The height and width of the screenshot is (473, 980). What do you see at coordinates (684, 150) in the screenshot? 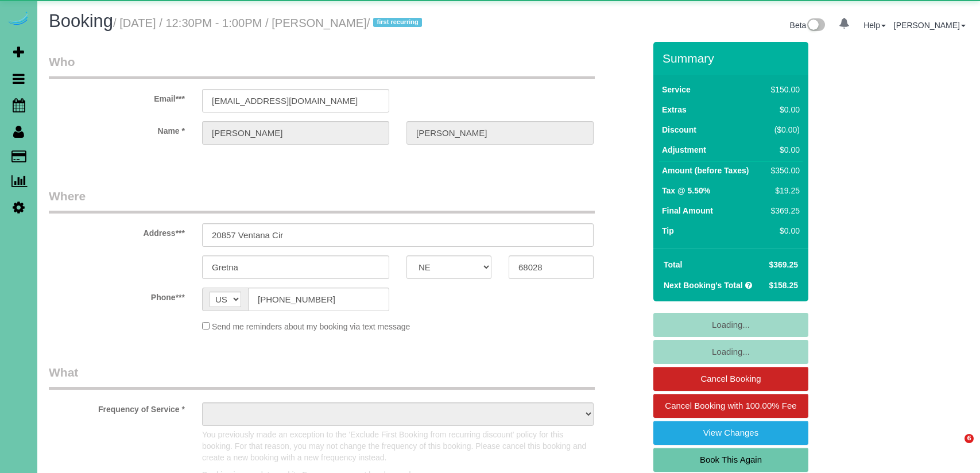
I see `label: Adjustment` at bounding box center [684, 150].